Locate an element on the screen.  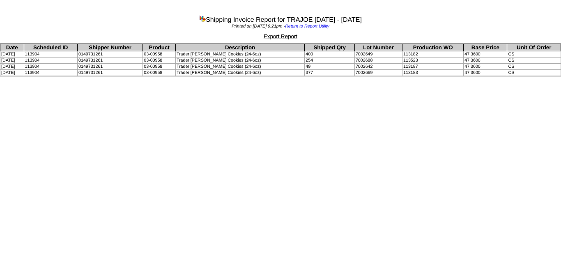
td: 7002649 is located at coordinates (378, 54).